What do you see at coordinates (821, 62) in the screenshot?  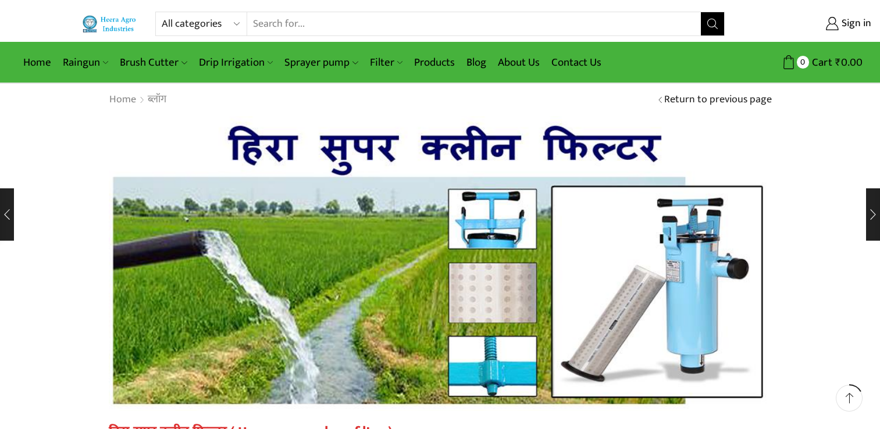 I see `span: Cart` at bounding box center [821, 62].